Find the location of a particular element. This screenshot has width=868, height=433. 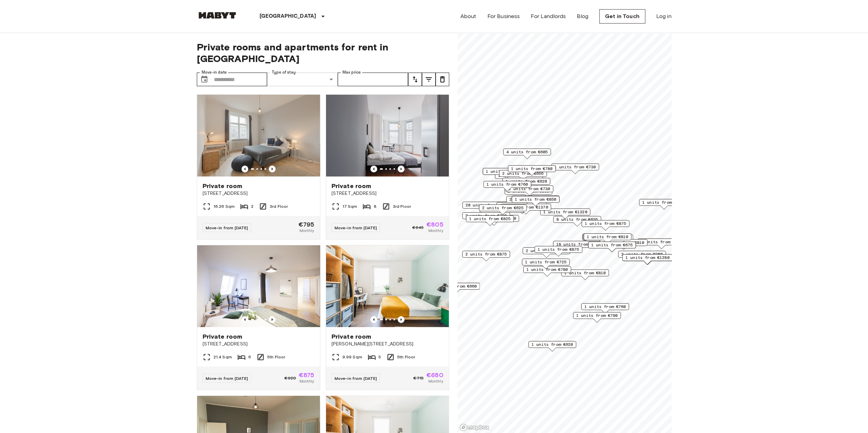

a: Mapbox logo is located at coordinates (474, 427).